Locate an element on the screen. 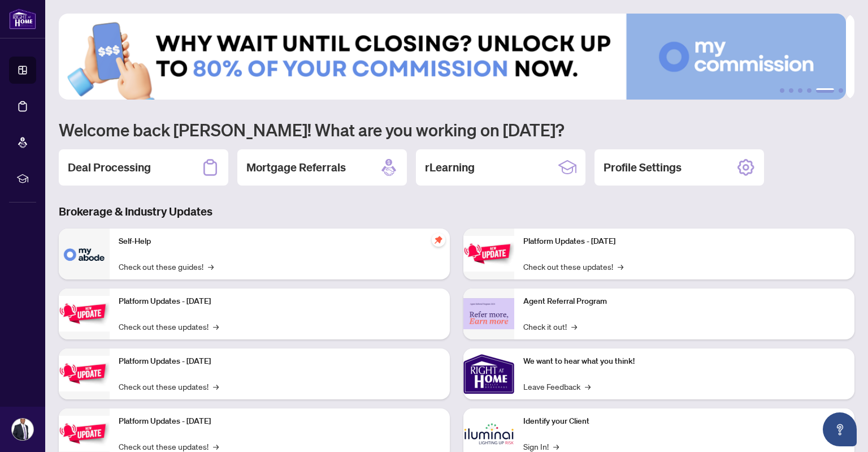 This screenshot has width=868, height=452. img: Platform Updates - June 23, 2025 is located at coordinates (489, 253).